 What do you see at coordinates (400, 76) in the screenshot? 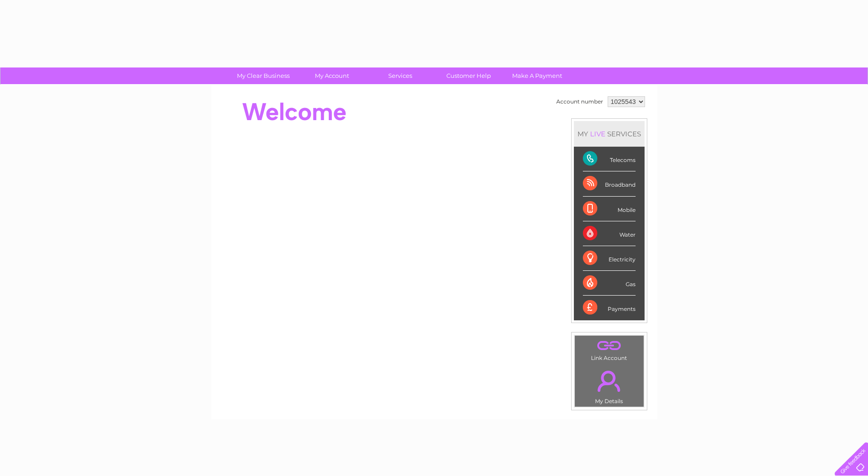
I see `a: Services` at bounding box center [400, 76].